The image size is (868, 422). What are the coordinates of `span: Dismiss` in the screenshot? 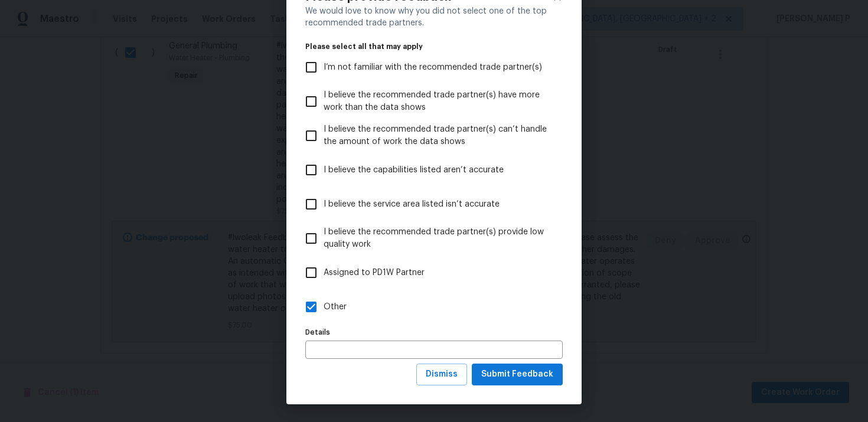 It's located at (442, 374).